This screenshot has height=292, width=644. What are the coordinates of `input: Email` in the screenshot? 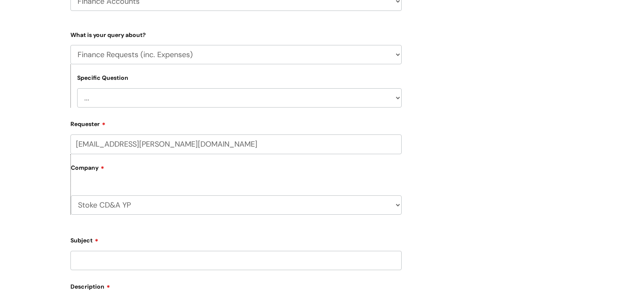 It's located at (236, 144).